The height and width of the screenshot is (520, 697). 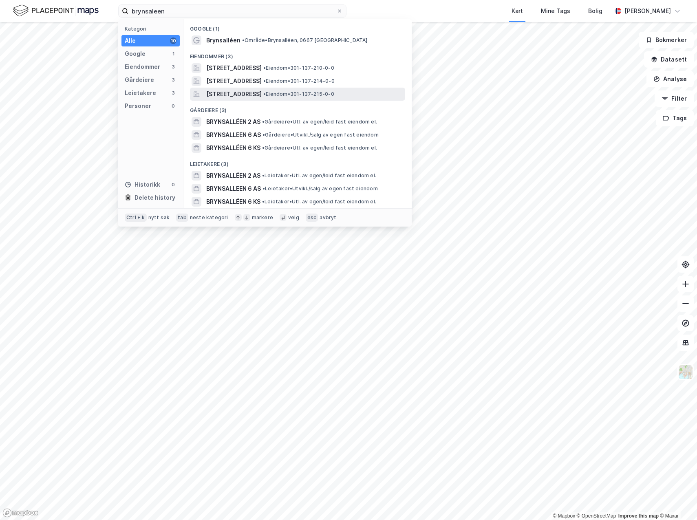 I want to click on span: Eiendom • 301-137-210-0-0, so click(x=299, y=68).